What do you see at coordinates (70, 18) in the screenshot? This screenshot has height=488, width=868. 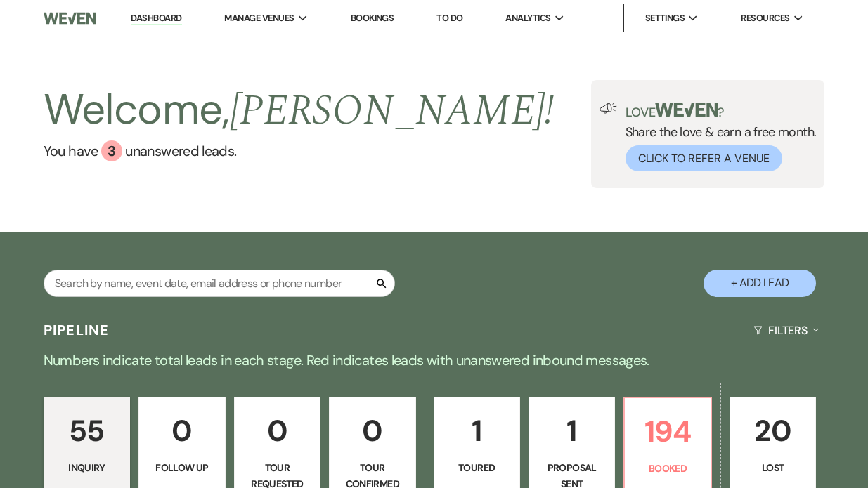 I see `img: Weven Logo` at bounding box center [70, 18].